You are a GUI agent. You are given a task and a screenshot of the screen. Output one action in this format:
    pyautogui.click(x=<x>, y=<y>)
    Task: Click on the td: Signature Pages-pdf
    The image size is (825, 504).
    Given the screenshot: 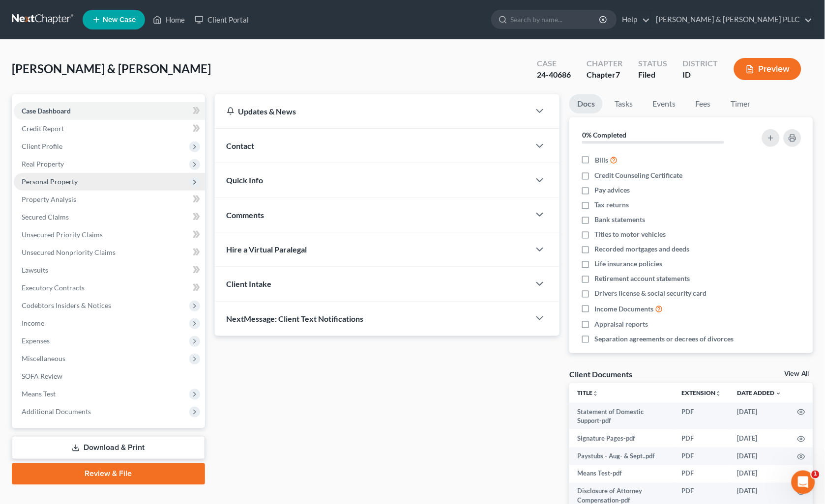 What is the action you would take?
    pyautogui.click(x=621, y=438)
    